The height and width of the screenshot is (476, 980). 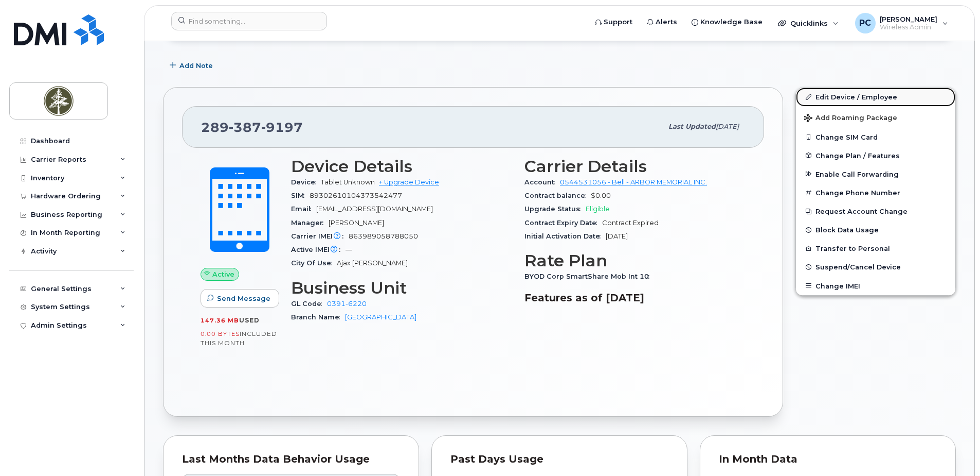 What do you see at coordinates (245, 127) in the screenshot?
I see `span: 387` at bounding box center [245, 127].